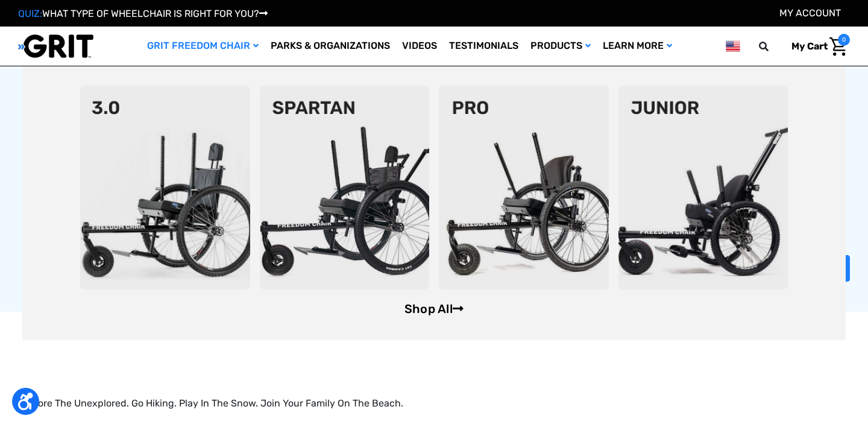 This screenshot has height=427, width=868. What do you see at coordinates (203, 46) in the screenshot?
I see `a: GRIT Freedom Chair` at bounding box center [203, 46].